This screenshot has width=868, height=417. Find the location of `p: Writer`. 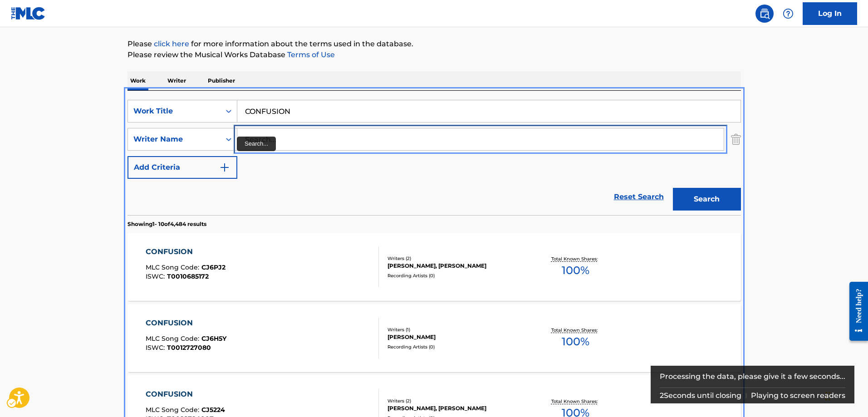

p: Writer is located at coordinates (176, 81).